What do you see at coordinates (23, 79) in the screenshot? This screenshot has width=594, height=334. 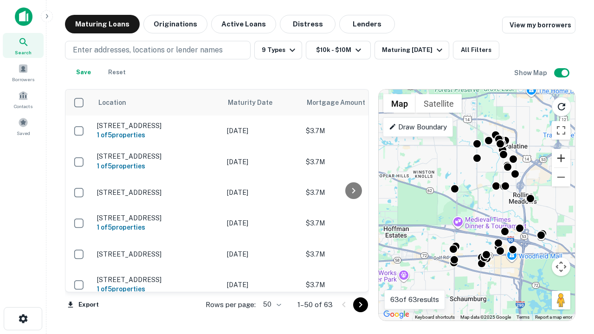 I see `span: Borrowers` at bounding box center [23, 79].